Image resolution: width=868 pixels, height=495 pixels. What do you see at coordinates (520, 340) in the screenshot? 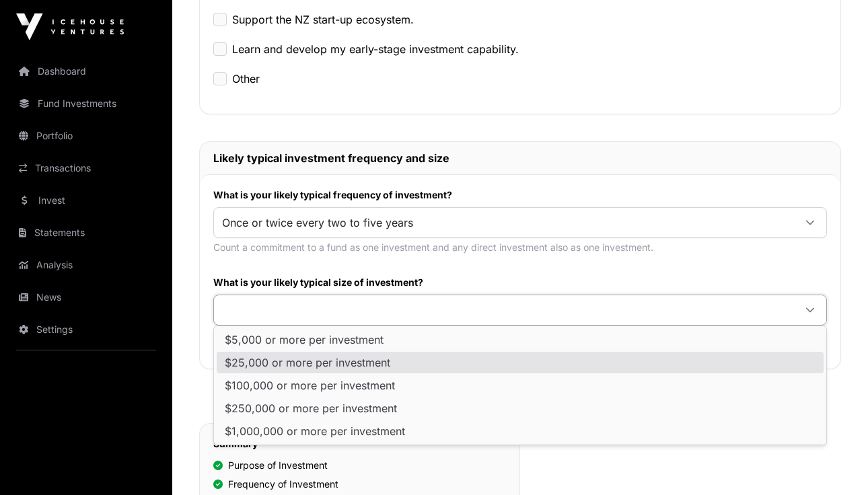
I see `li: $5,000 or more per investment` at bounding box center [520, 340].